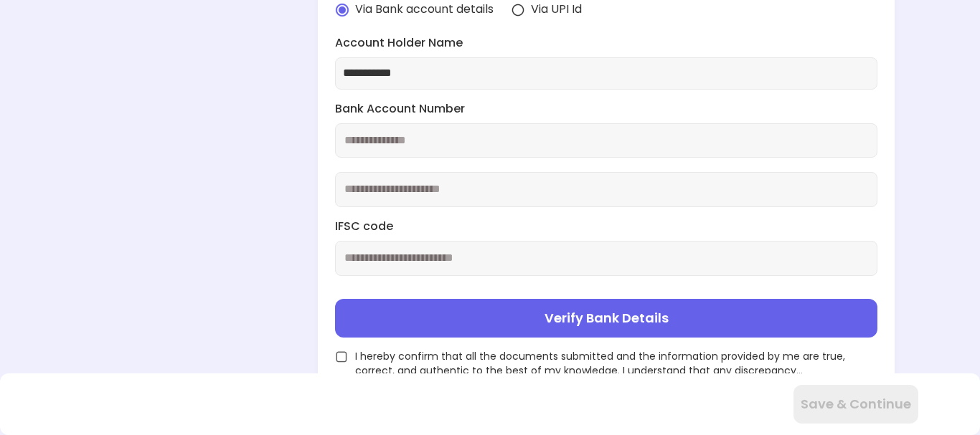  Describe the element at coordinates (605, 318) in the screenshot. I see `button: Verify Bank Details` at that location.